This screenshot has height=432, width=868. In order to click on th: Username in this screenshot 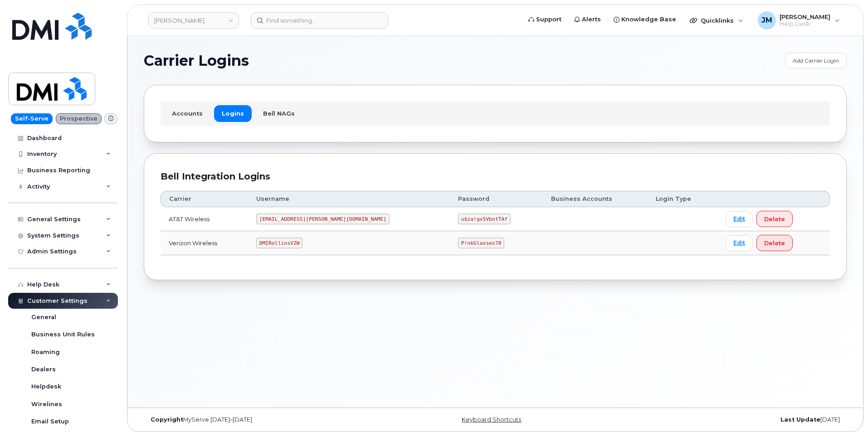, I will do `click(349, 199)`.